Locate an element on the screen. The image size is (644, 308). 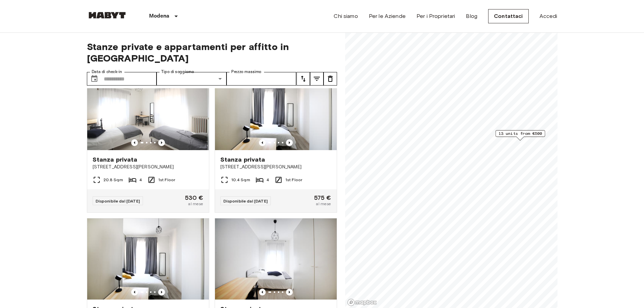
a: Contattaci is located at coordinates (509, 16).